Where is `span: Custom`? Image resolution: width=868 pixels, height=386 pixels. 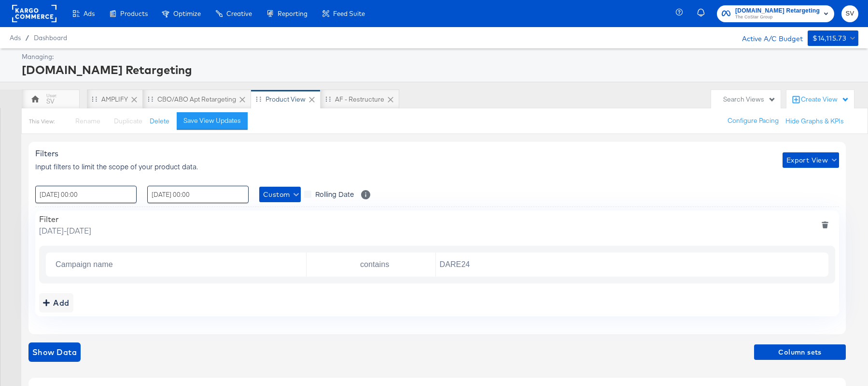
span: Custom is located at coordinates (280, 194).